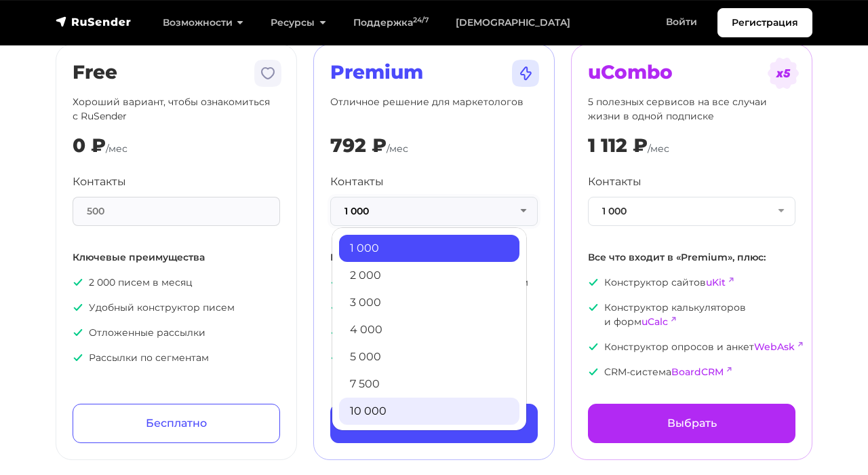  Describe the element at coordinates (430, 276) in the screenshot. I see `a: 2 000` at that location.